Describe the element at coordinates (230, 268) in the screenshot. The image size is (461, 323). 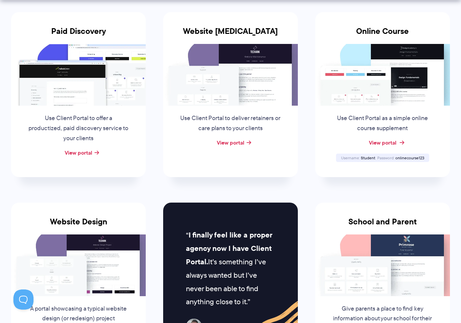
I see `p: It’s something I’ve always wanted but I’ve never been able to find anything close to it.` at that location.